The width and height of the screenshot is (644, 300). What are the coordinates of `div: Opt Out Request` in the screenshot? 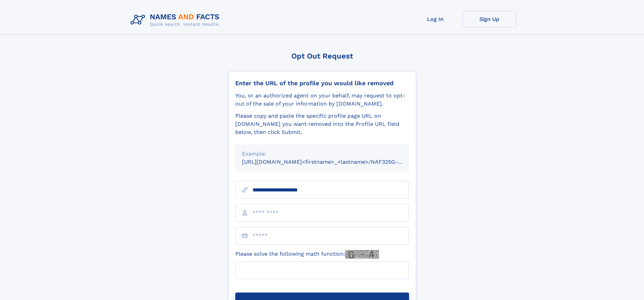 It's located at (322, 56).